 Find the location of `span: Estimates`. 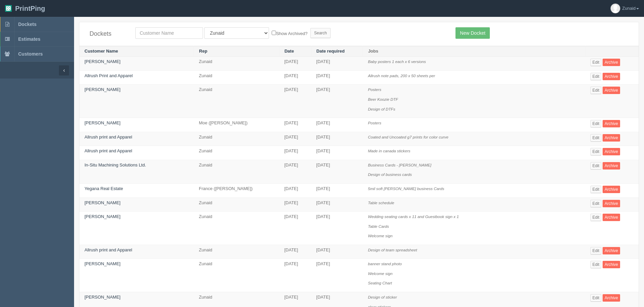

span: Estimates is located at coordinates (29, 39).